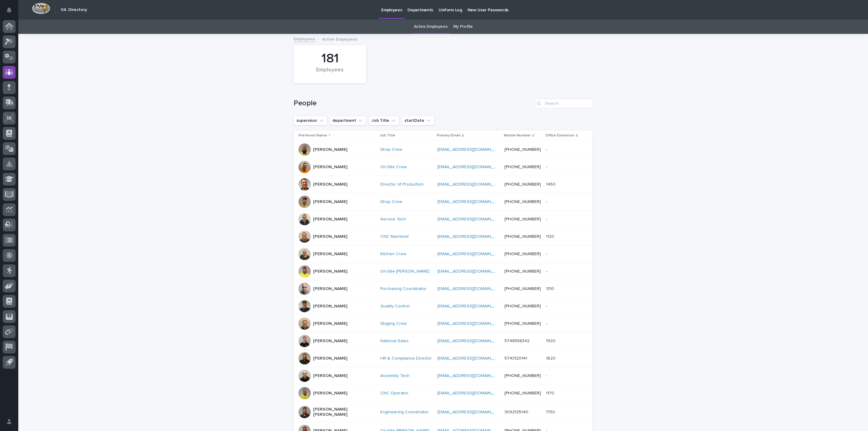  What do you see at coordinates (404, 412) in the screenshot?
I see `a: Engineering Coordinator` at bounding box center [404, 412].